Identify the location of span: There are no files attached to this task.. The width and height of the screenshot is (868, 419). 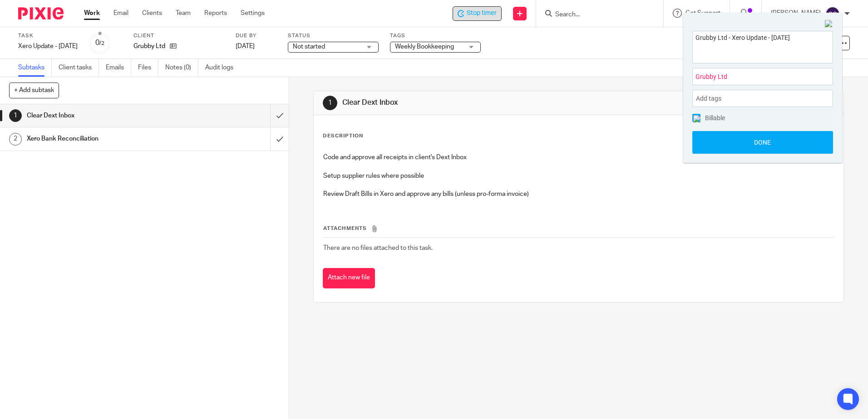
(378, 248).